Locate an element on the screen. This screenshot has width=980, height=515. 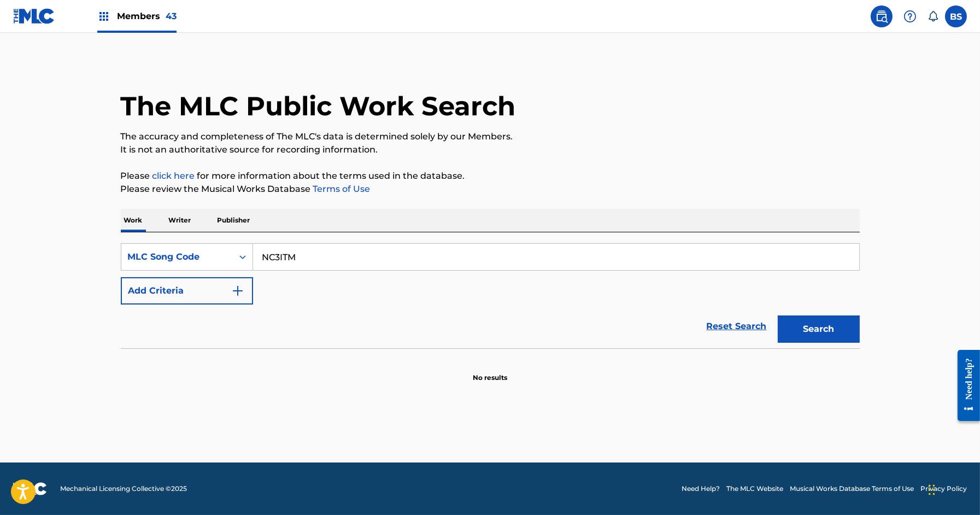
p: Writer is located at coordinates (180, 220).